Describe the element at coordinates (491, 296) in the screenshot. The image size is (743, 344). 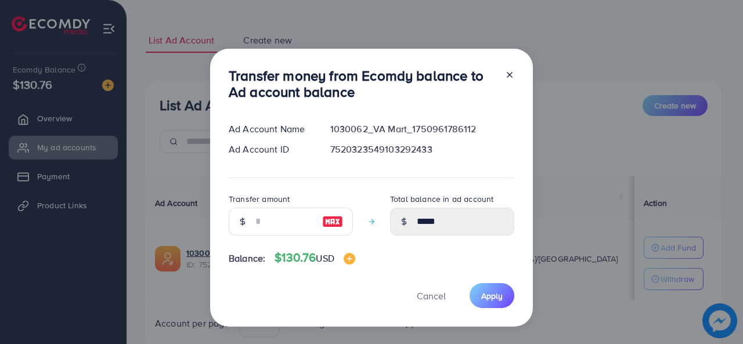
I see `span: Apply` at that location.